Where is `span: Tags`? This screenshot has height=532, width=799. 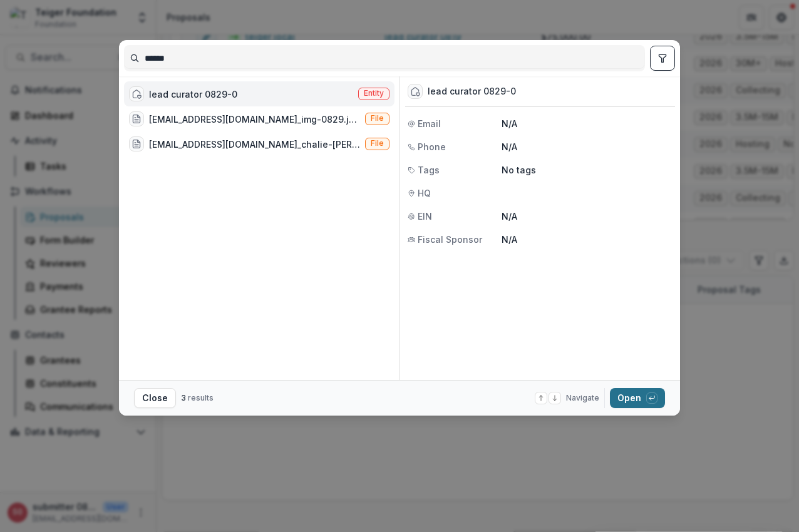 span: Tags is located at coordinates (428, 170).